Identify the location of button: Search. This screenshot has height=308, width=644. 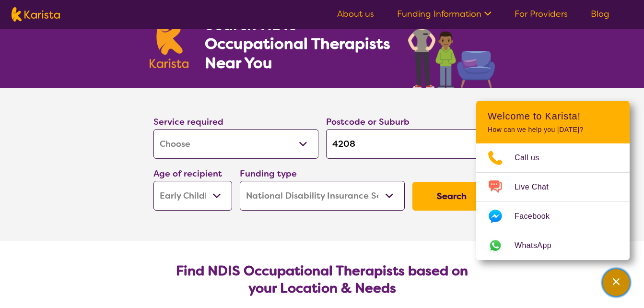
(452, 196).